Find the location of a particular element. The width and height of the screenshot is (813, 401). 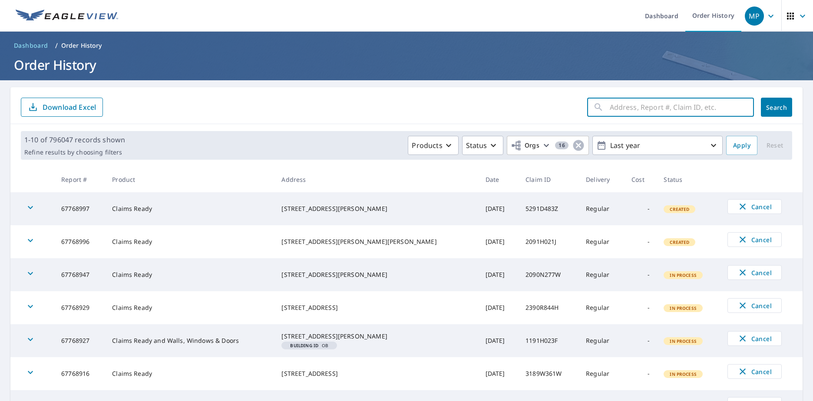

td: 3189W361W is located at coordinates (549, 374).